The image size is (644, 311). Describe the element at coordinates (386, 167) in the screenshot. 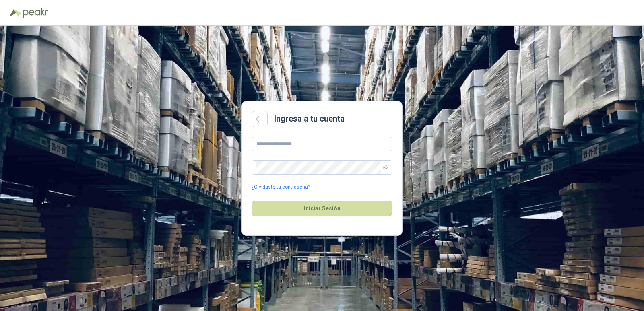

I see `span: eye-invisible` at that location.